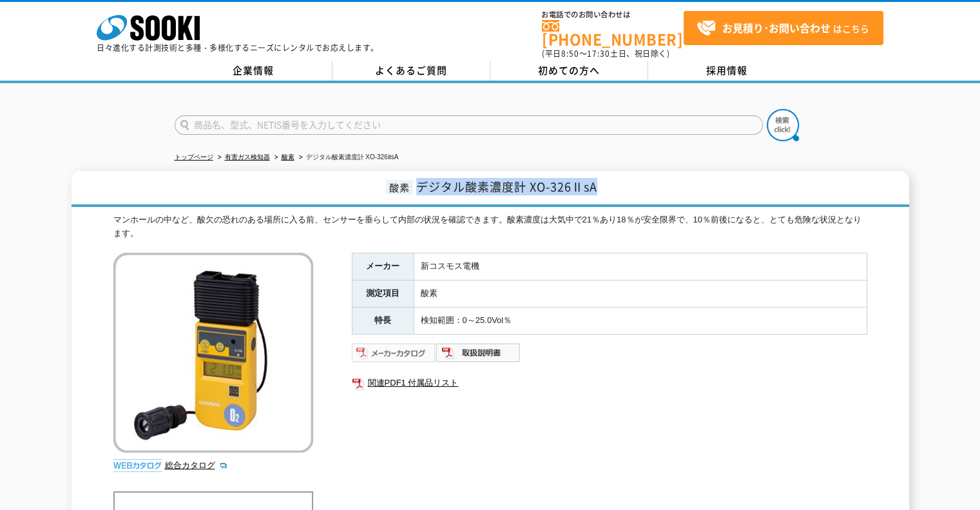  Describe the element at coordinates (238, 48) in the screenshot. I see `p: 日々進化する計測技術と多種・多様化するニーズにレンタルでお応えします。` at that location.